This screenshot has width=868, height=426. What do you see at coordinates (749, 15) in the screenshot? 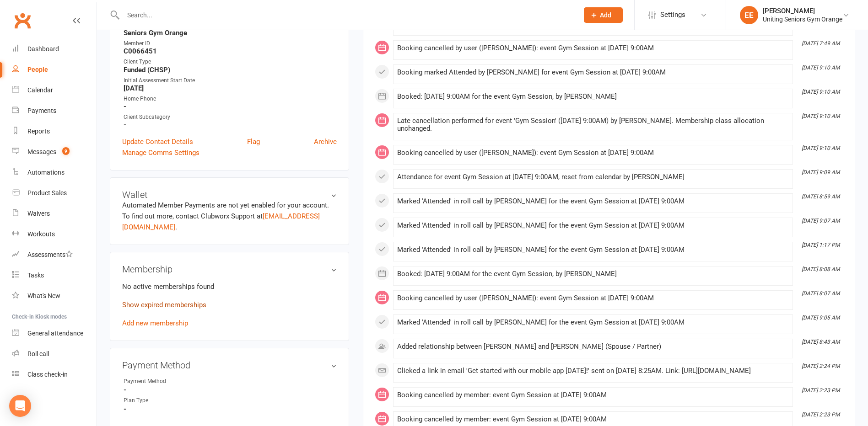
I see `div: EE` at bounding box center [749, 15].